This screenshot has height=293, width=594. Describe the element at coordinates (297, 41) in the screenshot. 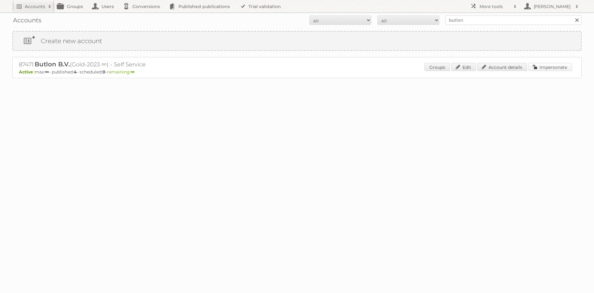

I see `a: Create new account` at that location.